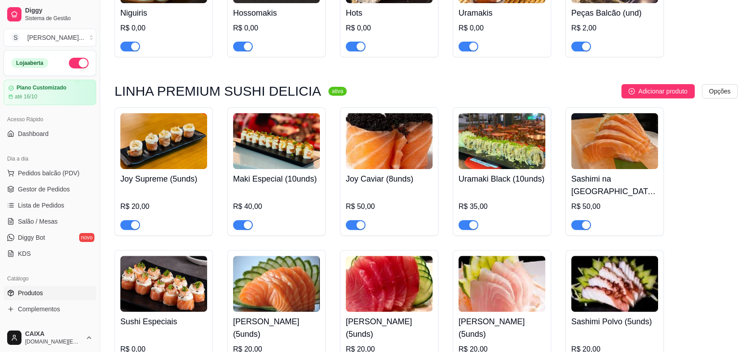 The height and width of the screenshot is (352, 752). What do you see at coordinates (41, 88) in the screenshot?
I see `article: Plano Customizado` at bounding box center [41, 88].